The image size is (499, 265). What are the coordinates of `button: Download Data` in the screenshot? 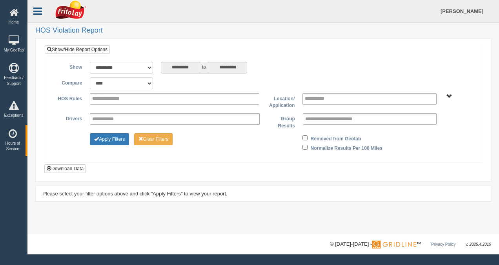 It's located at (65, 168).